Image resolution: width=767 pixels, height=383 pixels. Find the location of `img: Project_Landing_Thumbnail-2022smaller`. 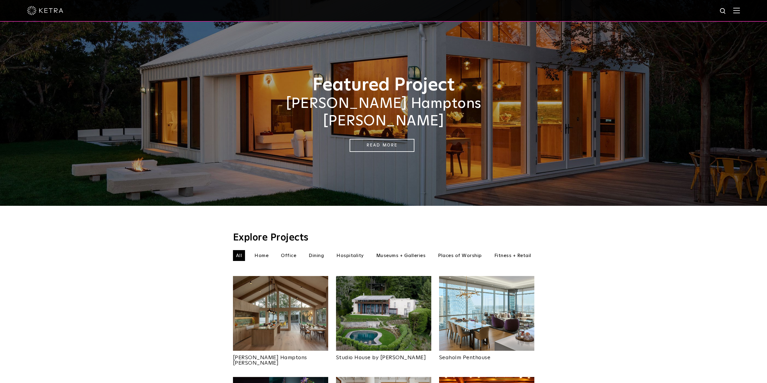

img: Project_Landing_Thumbnail-2022smaller is located at coordinates (487, 313).